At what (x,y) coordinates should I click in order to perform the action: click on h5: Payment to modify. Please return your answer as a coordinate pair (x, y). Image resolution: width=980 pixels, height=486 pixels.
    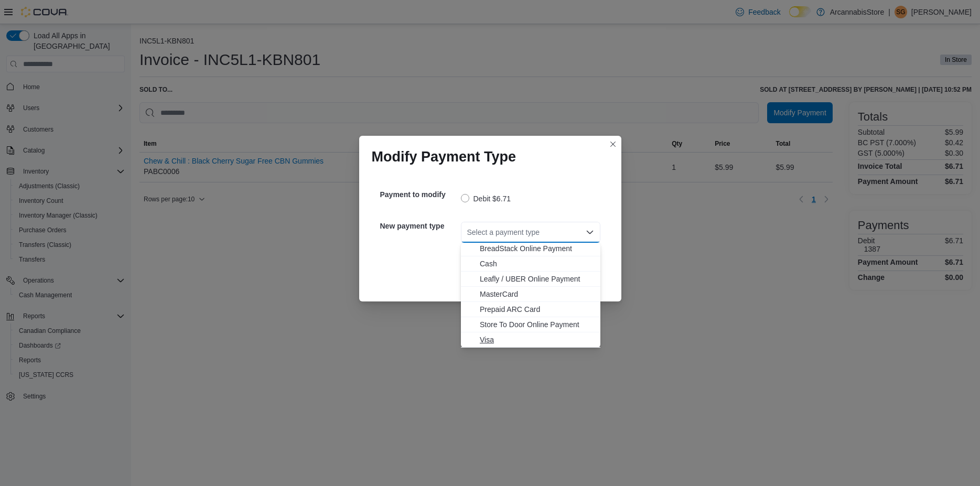
    Looking at the image, I should click on (420, 194).